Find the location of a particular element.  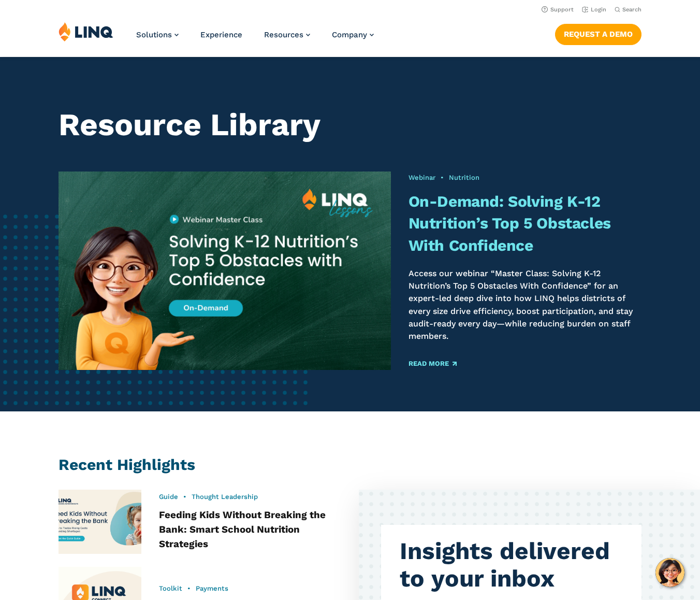

h2: Recent Highlights is located at coordinates (350, 465).